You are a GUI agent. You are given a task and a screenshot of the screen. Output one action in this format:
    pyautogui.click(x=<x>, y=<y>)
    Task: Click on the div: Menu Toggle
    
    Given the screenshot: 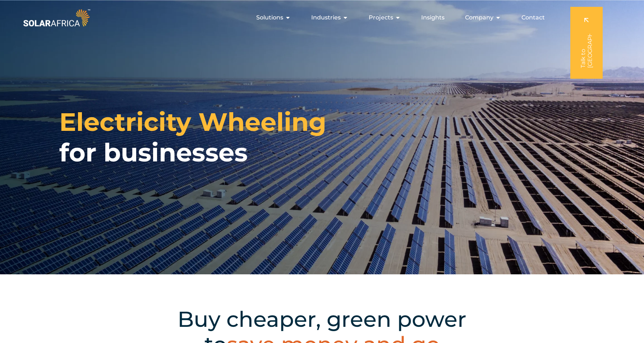 What is the action you would take?
    pyautogui.click(x=321, y=18)
    